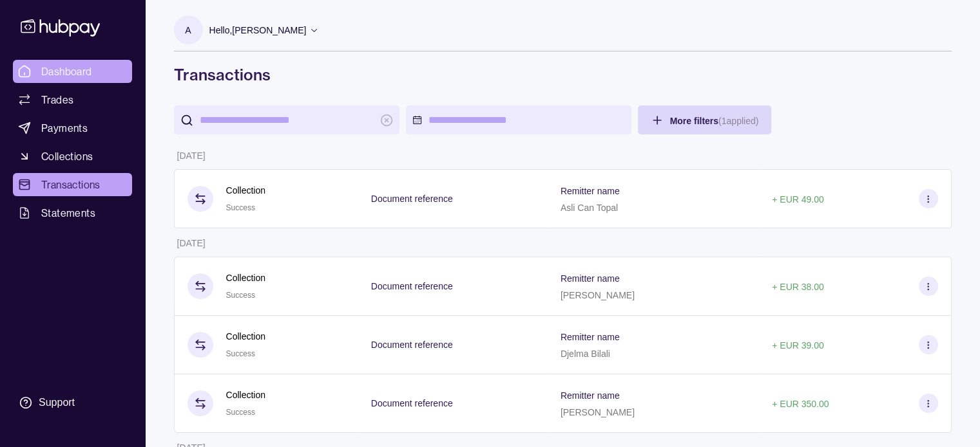  Describe the element at coordinates (72, 403) in the screenshot. I see `a: Support` at that location.